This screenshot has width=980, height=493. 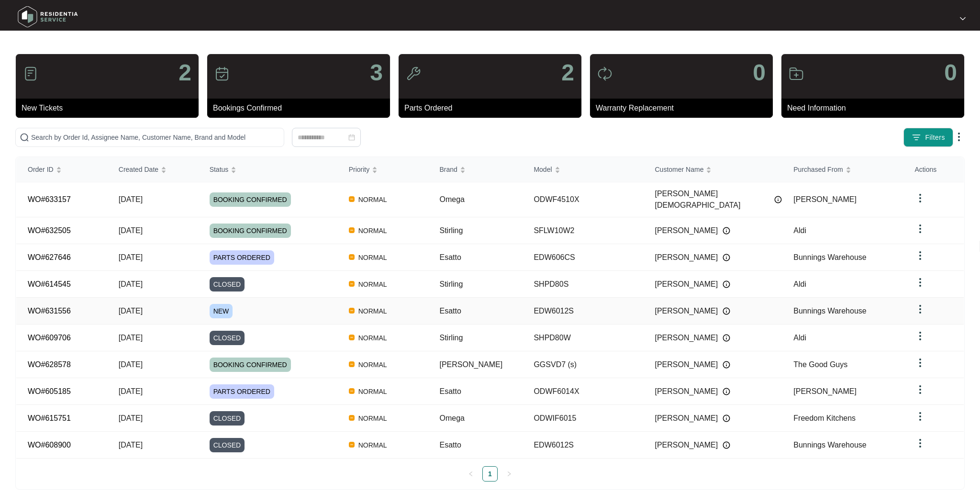 What do you see at coordinates (41, 169) in the screenshot?
I see `span: Order ID` at bounding box center [41, 169].